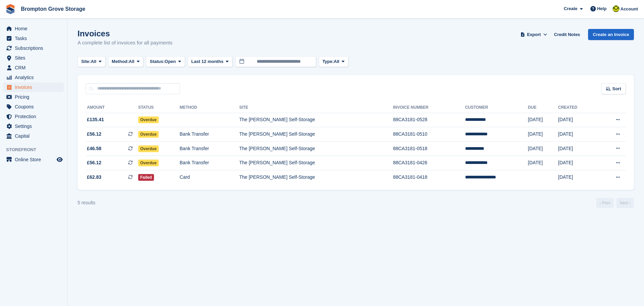  What do you see at coordinates (95, 119) in the screenshot?
I see `span: £135.41` at bounding box center [95, 119].